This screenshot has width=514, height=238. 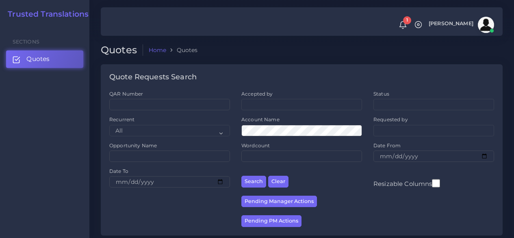 I want to click on span: Quotes, so click(x=38, y=59).